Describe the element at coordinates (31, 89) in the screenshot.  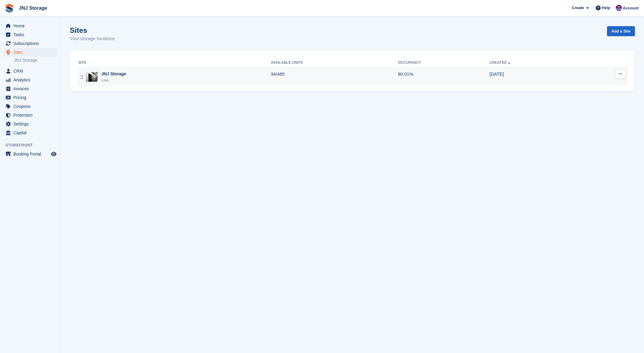
I see `span: Invoices` at that location.